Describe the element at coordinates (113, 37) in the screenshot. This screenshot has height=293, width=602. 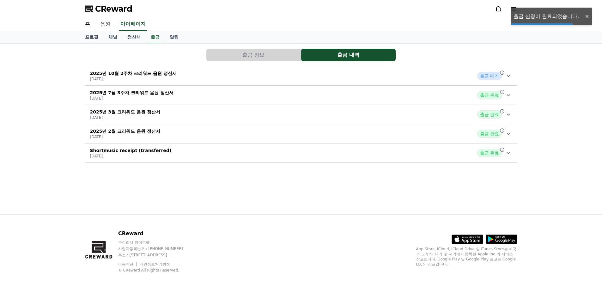
I see `a: 채널` at that location.